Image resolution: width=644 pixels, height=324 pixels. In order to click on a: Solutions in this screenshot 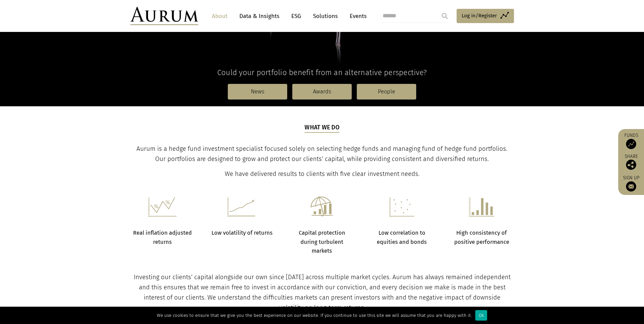, I will do `click(325, 16)`.